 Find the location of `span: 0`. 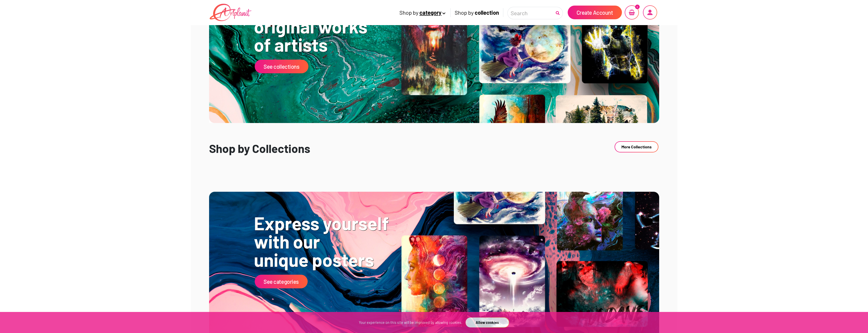

span: 0 is located at coordinates (638, 7).